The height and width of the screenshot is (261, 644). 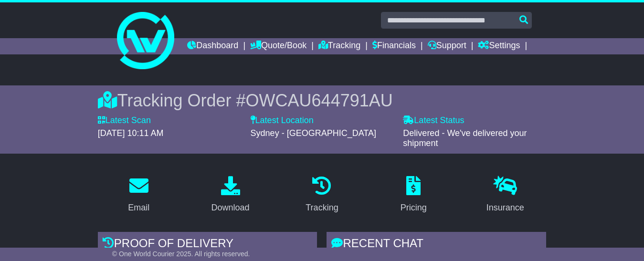 I want to click on div: Download, so click(x=231, y=208).